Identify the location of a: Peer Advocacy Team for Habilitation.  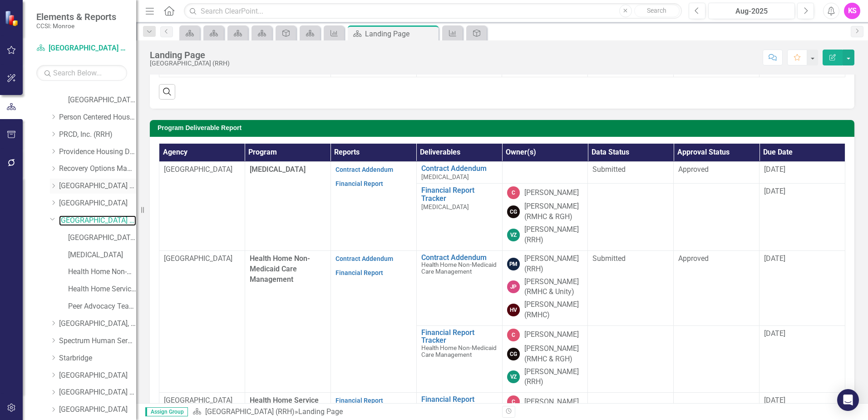
(102, 306).